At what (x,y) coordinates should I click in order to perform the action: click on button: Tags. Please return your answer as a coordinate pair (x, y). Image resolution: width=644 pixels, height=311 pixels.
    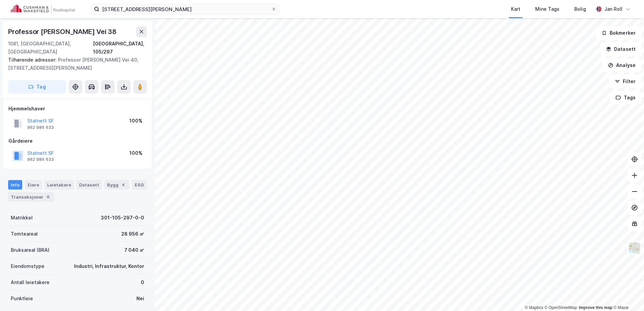
    Looking at the image, I should click on (625, 98).